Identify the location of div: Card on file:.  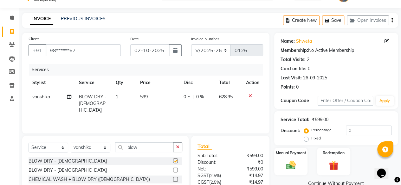
(293, 69).